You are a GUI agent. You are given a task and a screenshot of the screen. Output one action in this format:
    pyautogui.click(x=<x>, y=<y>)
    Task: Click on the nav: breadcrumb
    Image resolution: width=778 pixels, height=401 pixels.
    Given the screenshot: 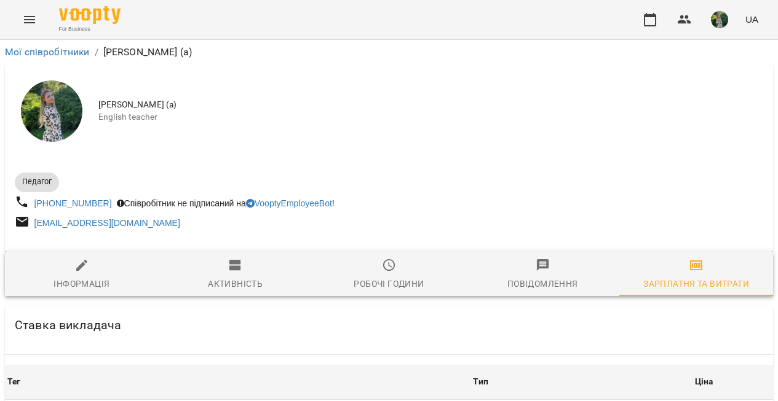 What is the action you would take?
    pyautogui.click(x=388, y=52)
    